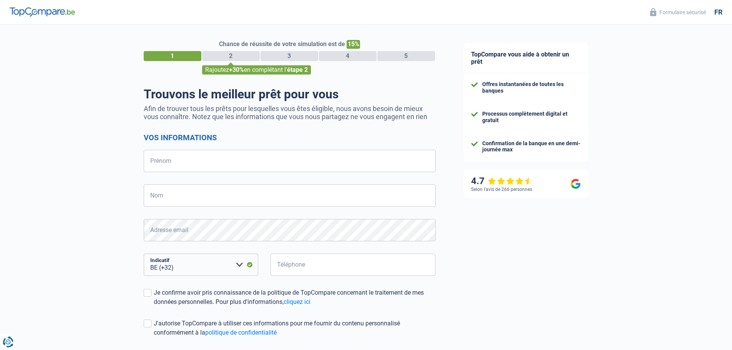 The width and height of the screenshot is (732, 350). What do you see at coordinates (501, 189) in the screenshot?
I see `div: Selon l’avis de 266 personnes` at bounding box center [501, 189].